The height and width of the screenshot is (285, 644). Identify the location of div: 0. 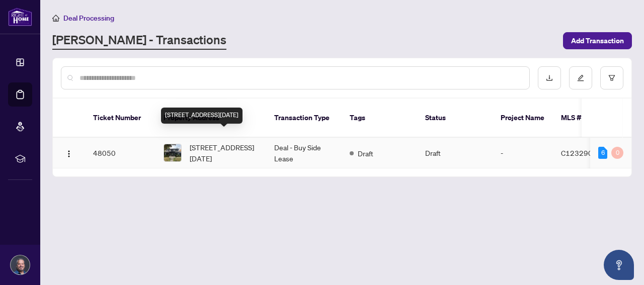
(617, 153).